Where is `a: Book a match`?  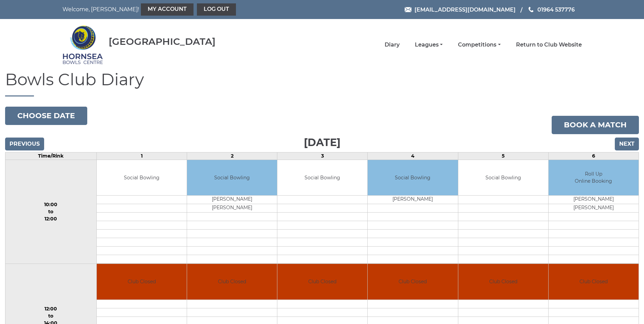
a: Book a match is located at coordinates (595, 125).